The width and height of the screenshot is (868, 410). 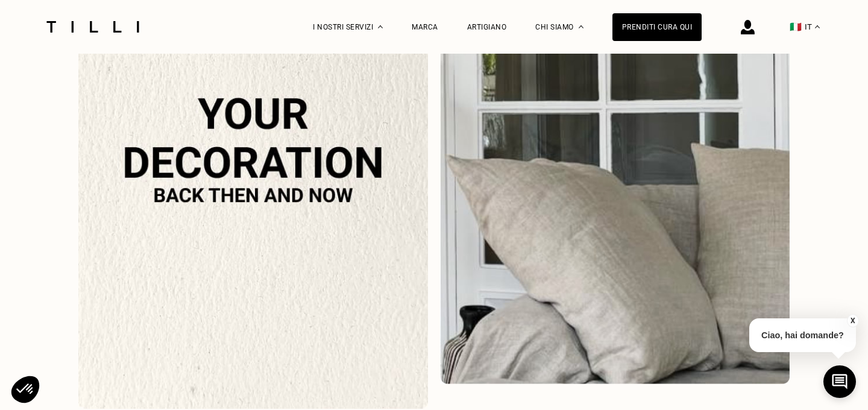 What do you see at coordinates (853, 321) in the screenshot?
I see `button: X` at bounding box center [853, 321].